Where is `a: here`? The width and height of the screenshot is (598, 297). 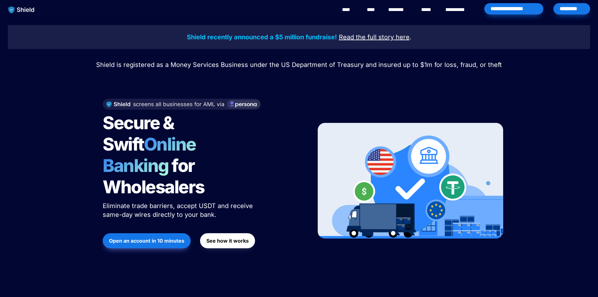 a: here is located at coordinates (402, 37).